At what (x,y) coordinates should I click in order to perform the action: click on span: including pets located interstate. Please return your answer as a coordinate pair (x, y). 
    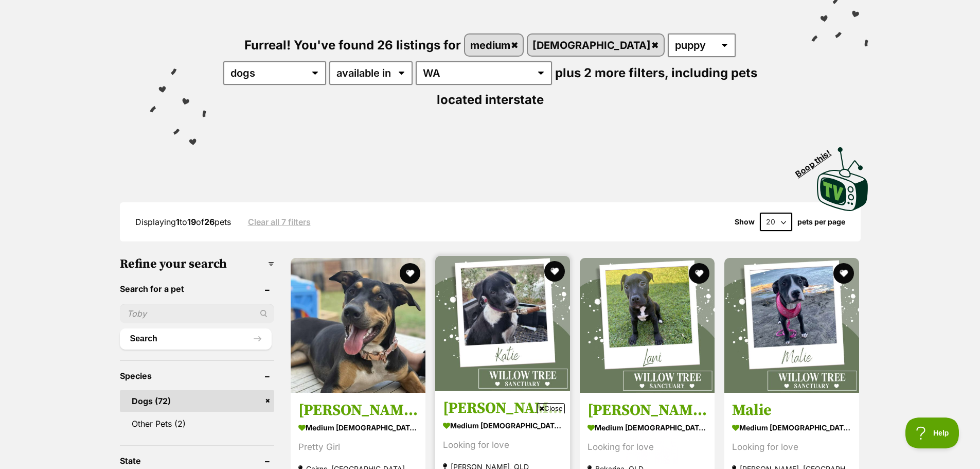
    Looking at the image, I should click on (597, 86).